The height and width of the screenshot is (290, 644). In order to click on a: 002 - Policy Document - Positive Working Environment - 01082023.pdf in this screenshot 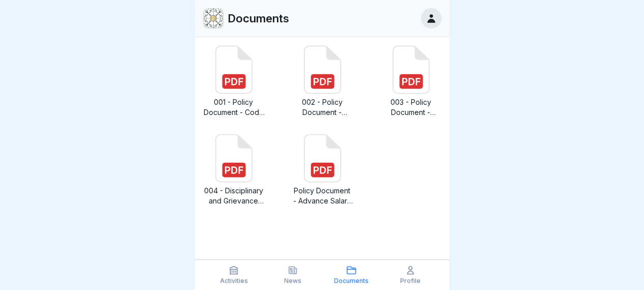, I will do `click(322, 81)`.